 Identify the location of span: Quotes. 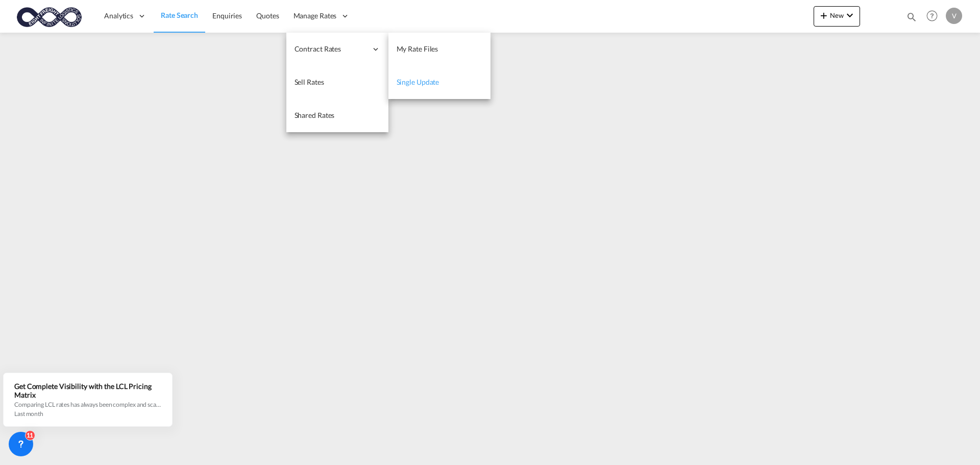
(268, 15).